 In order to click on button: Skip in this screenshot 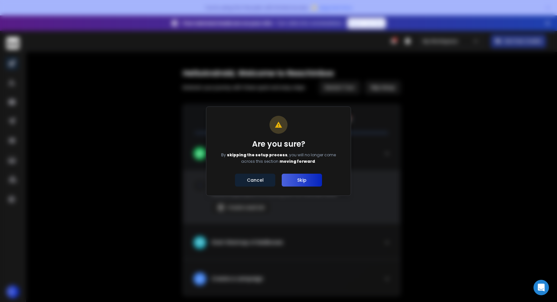, I will do `click(302, 180)`.